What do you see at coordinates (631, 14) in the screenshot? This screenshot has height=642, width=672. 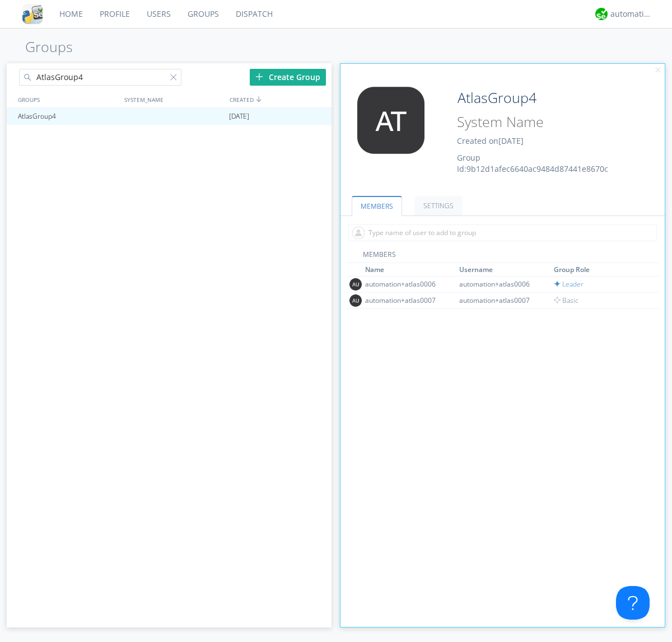 I see `div: automation+atlas` at bounding box center [631, 14].